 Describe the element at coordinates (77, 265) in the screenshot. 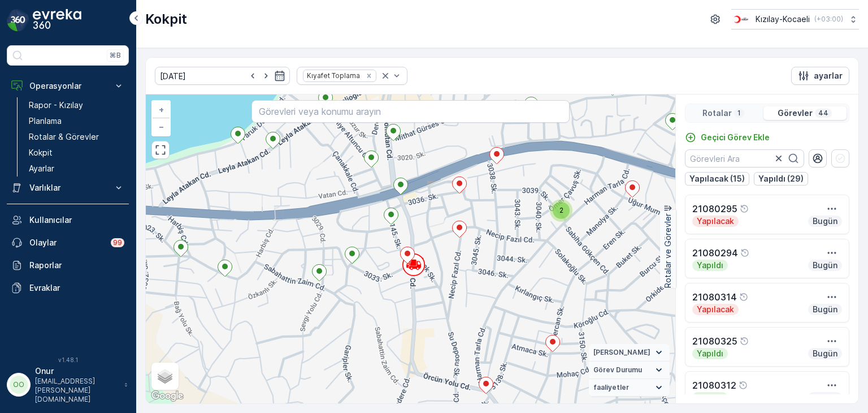

I see `p: Raporlar` at that location.